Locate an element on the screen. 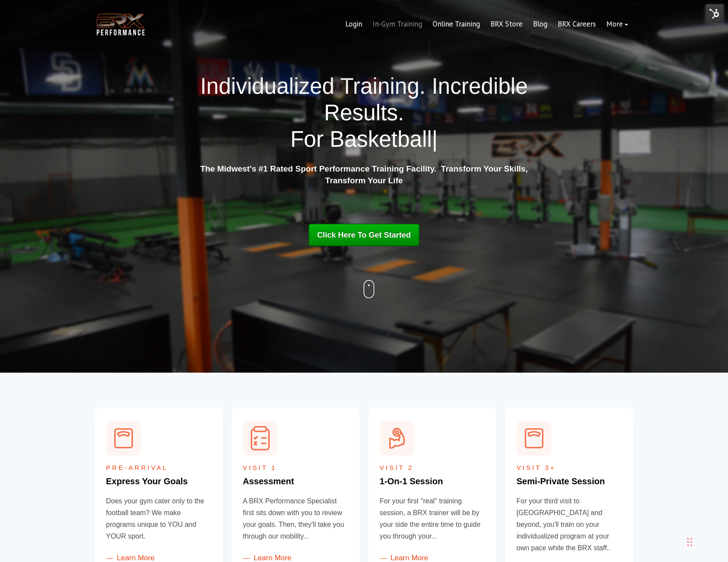 The height and width of the screenshot is (562, 728). img: HubSpot Tools Menu Toggle is located at coordinates (714, 14).